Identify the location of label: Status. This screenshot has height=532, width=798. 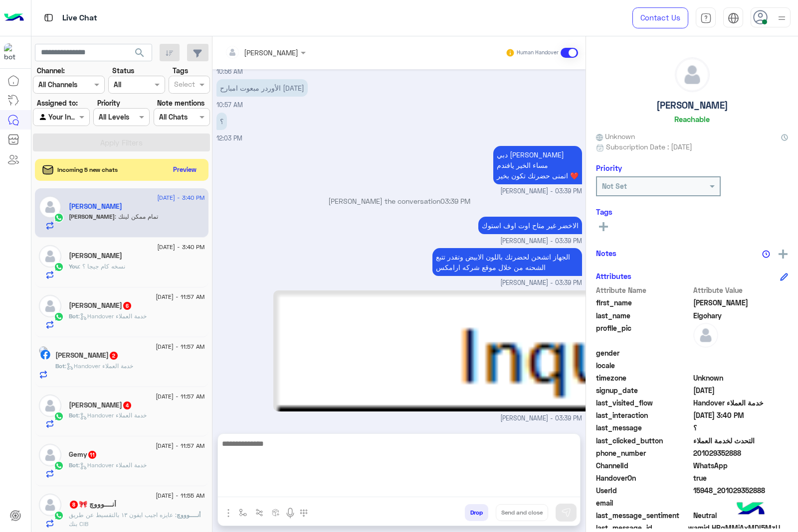
(124, 70).